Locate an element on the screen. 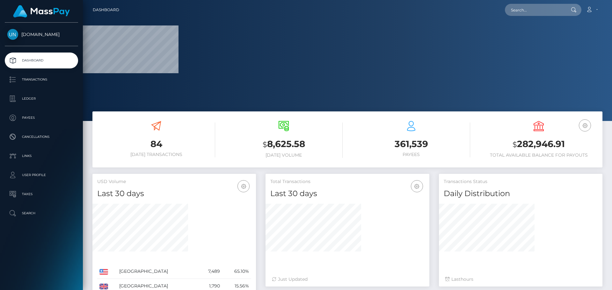 The image size is (612, 290). p: Search is located at coordinates (41, 213).